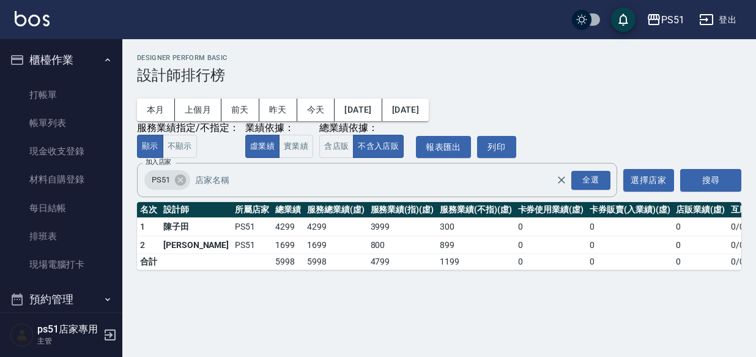 The image size is (756, 357). Describe the element at coordinates (402, 245) in the screenshot. I see `td: 800` at that location.